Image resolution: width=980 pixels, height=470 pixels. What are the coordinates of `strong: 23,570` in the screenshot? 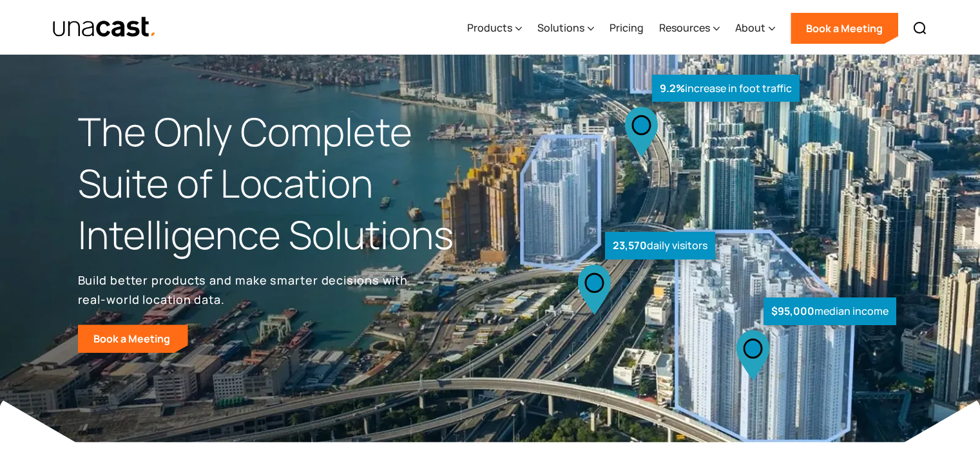 It's located at (630, 245).